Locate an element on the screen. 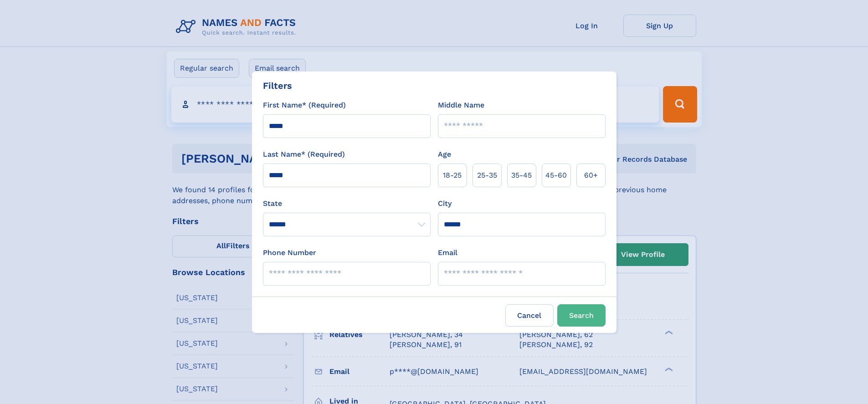  label: Last Name* (Required) is located at coordinates (304, 155).